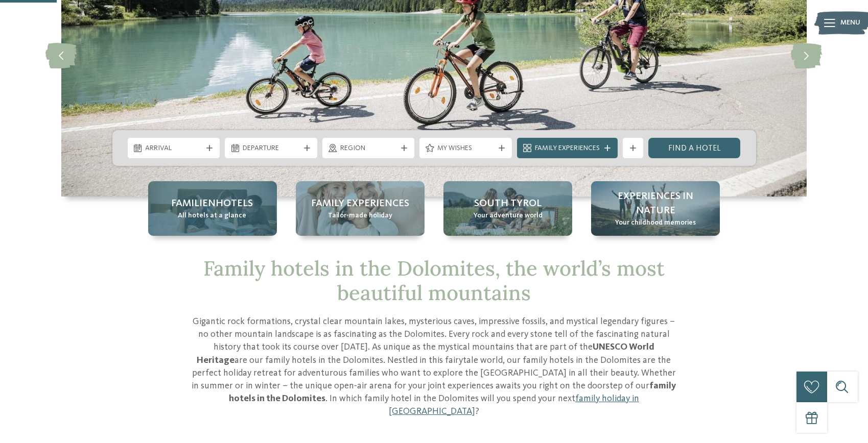 The width and height of the screenshot is (868, 443). I want to click on span: South Tyrol, so click(508, 204).